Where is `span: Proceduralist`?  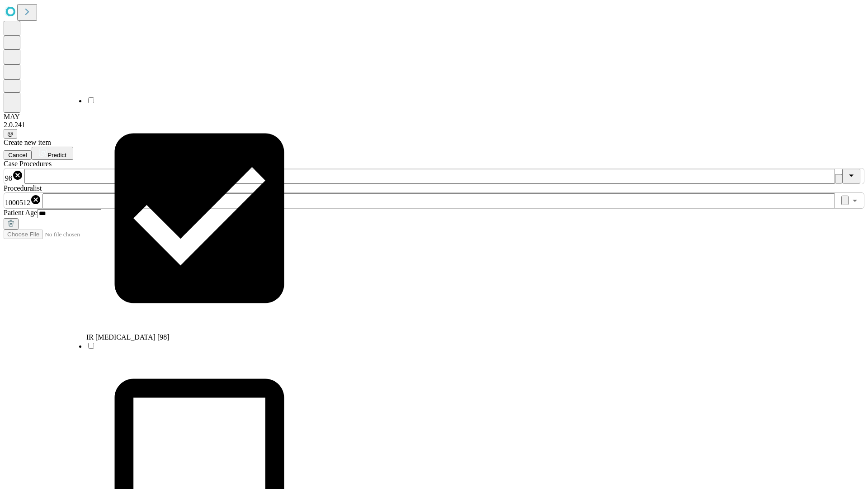 span: Proceduralist is located at coordinates (23, 188).